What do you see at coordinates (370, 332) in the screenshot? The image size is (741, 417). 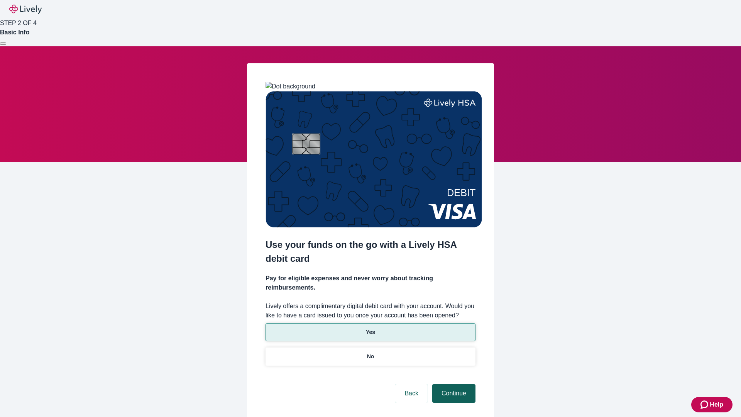 I see `p: Yes` at bounding box center [370, 332].